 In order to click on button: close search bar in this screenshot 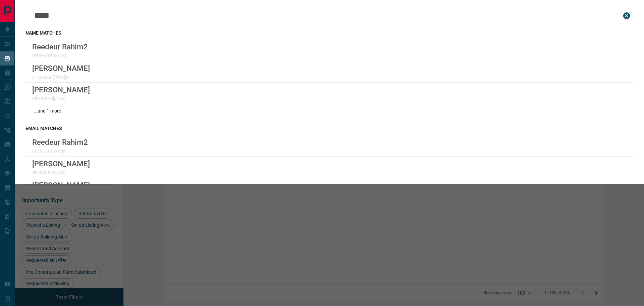, I will do `click(626, 16)`.